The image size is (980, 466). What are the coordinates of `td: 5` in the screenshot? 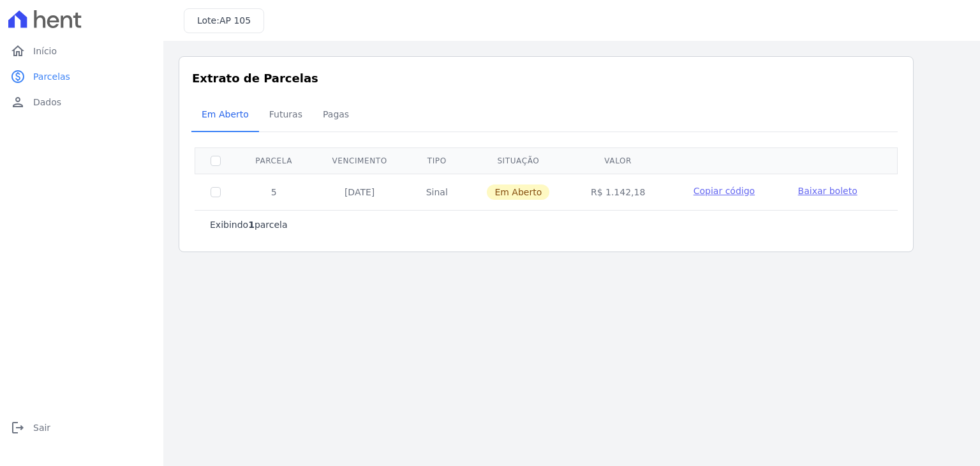 It's located at (274, 191).